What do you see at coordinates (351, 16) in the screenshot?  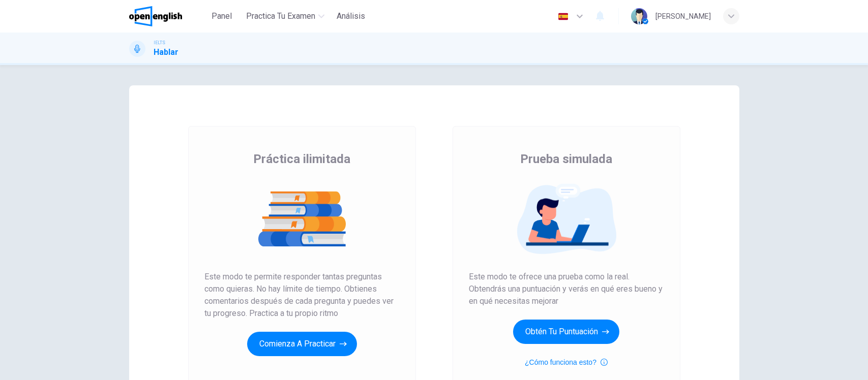 I see `span: Análisis` at bounding box center [351, 16].